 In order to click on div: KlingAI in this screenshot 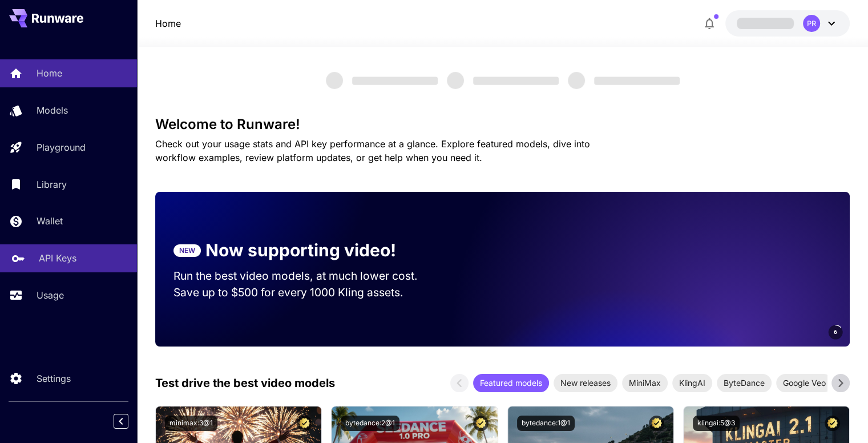, I will do `click(692, 383)`.